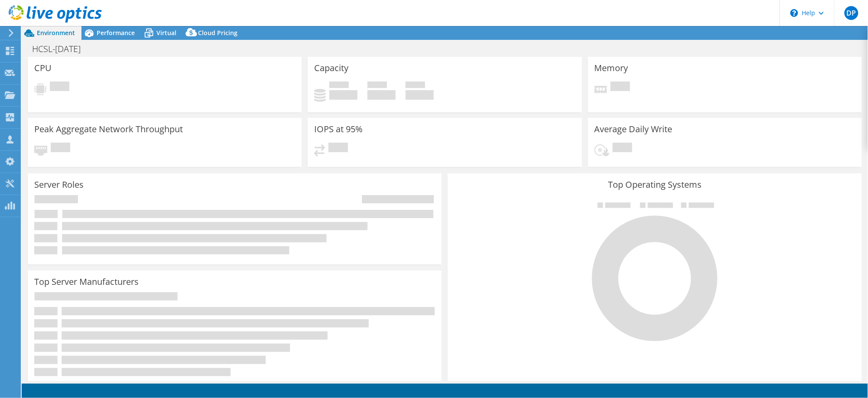 The width and height of the screenshot is (868, 398). What do you see at coordinates (59, 184) in the screenshot?
I see `h3: Server Roles` at bounding box center [59, 184].